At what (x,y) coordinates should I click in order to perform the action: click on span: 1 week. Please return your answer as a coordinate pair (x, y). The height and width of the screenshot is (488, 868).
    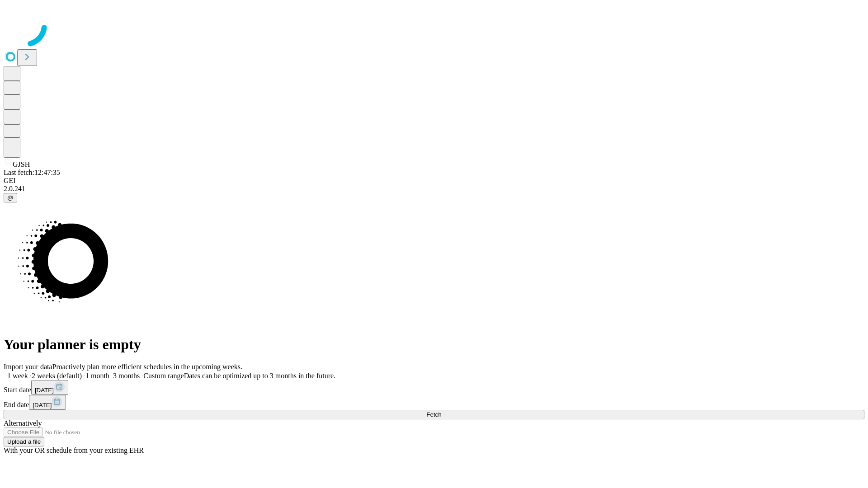
    Looking at the image, I should click on (17, 376).